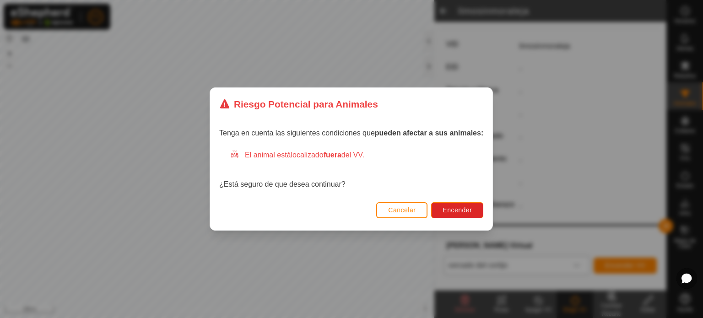  I want to click on strong: pueden afectar a sus animales:, so click(429, 133).